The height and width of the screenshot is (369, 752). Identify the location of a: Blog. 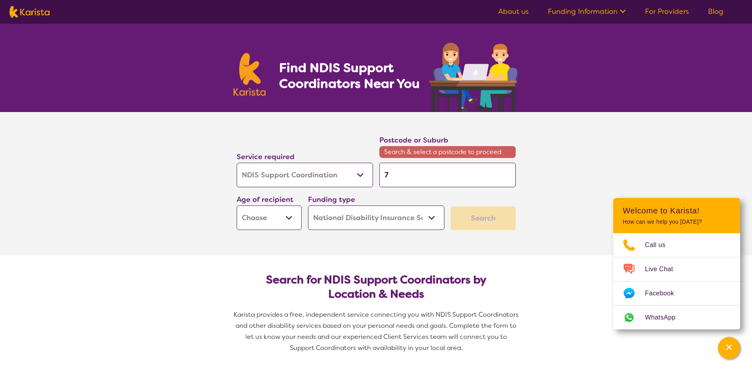
(715, 11).